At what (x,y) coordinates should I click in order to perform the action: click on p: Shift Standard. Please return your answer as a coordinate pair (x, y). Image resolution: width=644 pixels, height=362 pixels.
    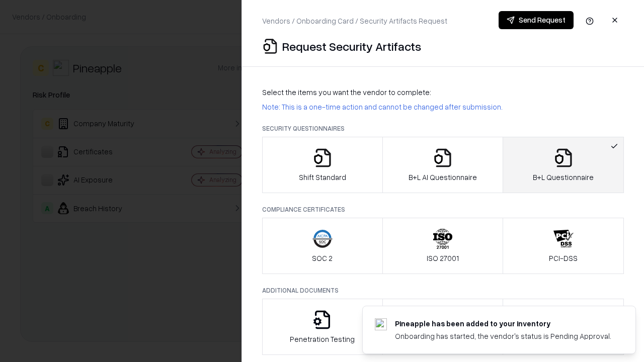
    Looking at the image, I should click on (323, 177).